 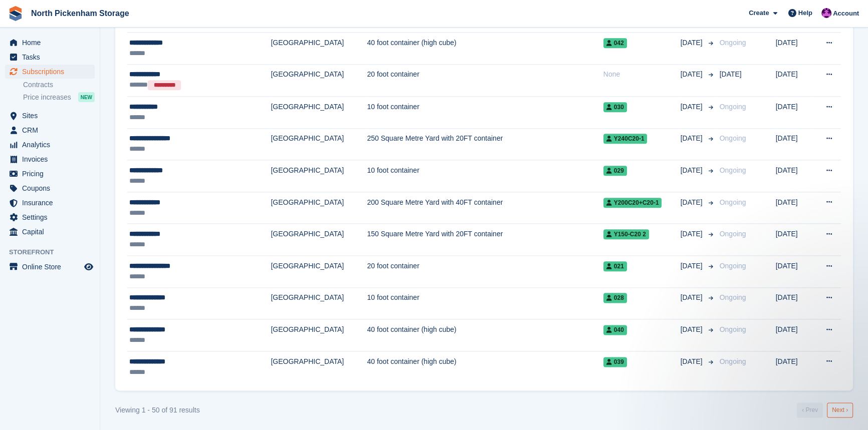 I want to click on span: Help, so click(x=806, y=13).